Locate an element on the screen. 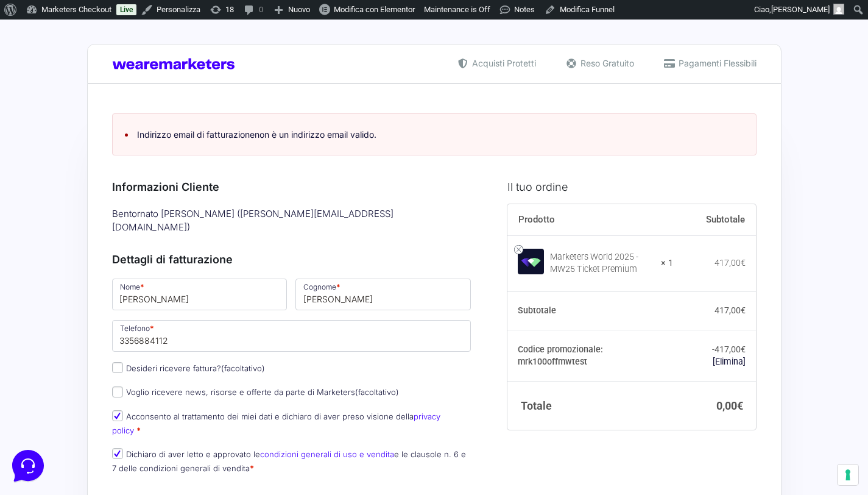 The width and height of the screenshot is (868, 495). h3: Dettagli di fatturazione is located at coordinates (292, 259).